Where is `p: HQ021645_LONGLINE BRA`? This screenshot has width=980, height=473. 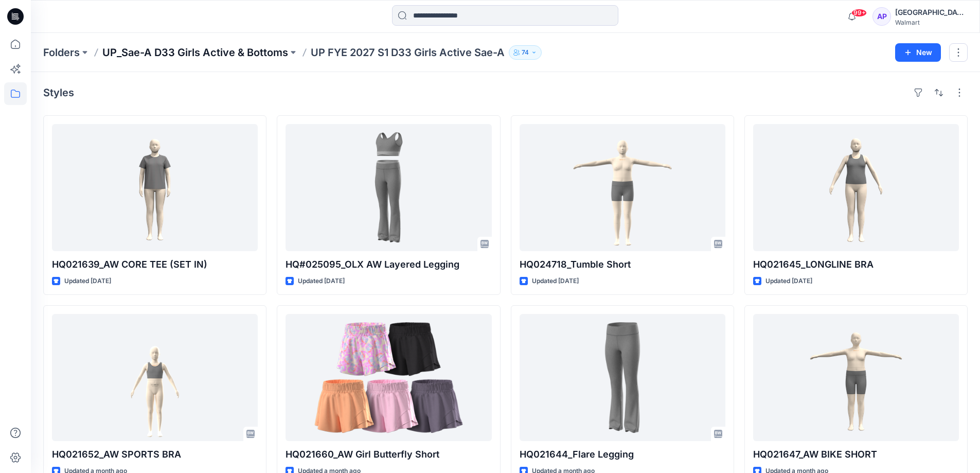
p: HQ021645_LONGLINE BRA is located at coordinates (856, 264).